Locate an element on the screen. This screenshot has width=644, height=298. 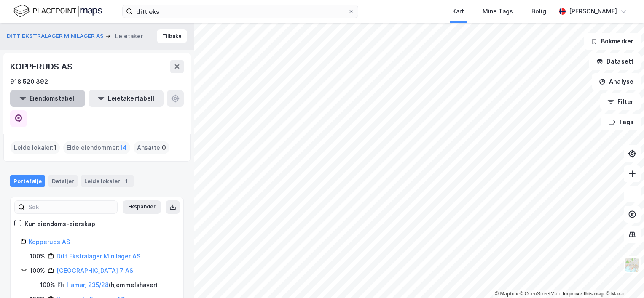
img: Z is located at coordinates (632, 265).